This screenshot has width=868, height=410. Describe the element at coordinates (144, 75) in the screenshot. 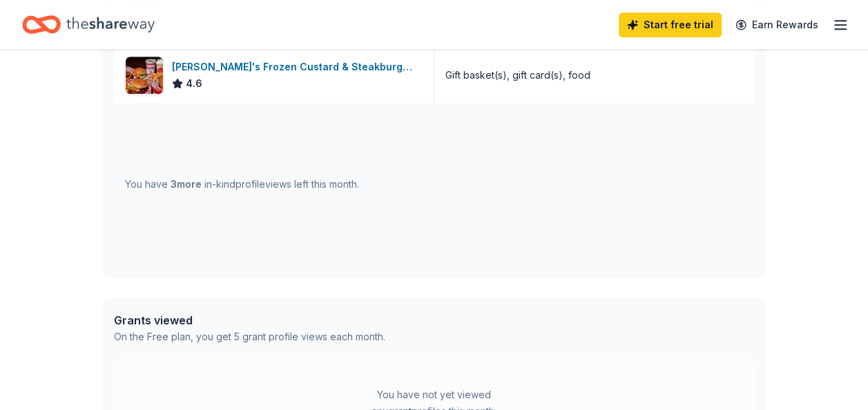

I see `img: Image for Freddy's Frozen Custard & Steakburgers` at that location.